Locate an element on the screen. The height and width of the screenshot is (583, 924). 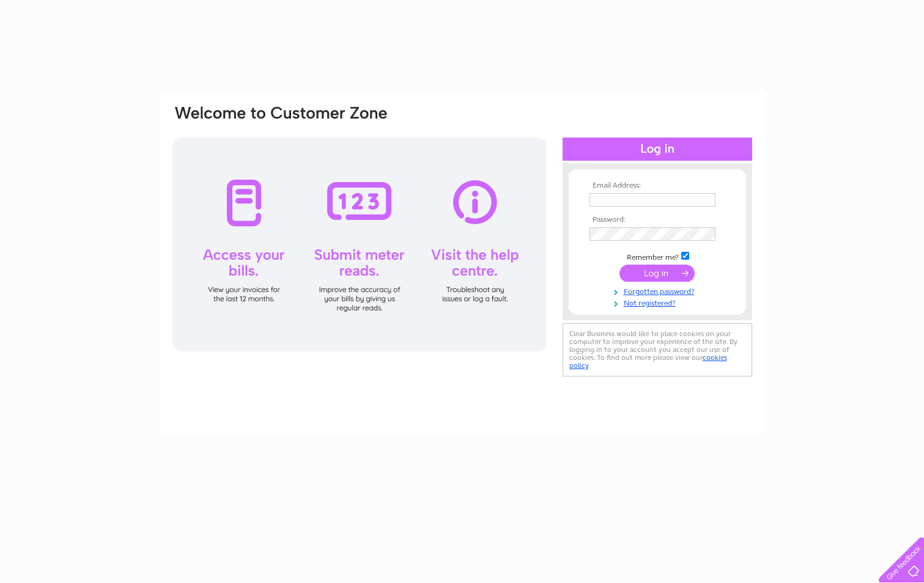
th: Password: is located at coordinates (658, 220).